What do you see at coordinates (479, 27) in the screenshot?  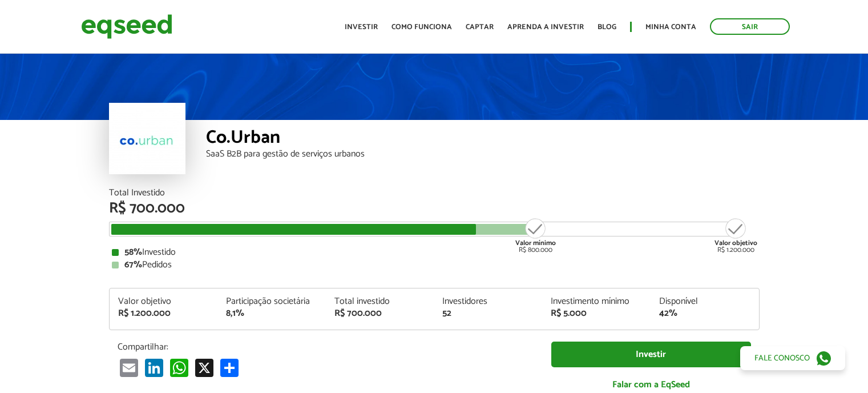 I see `a: Captar` at bounding box center [479, 27].